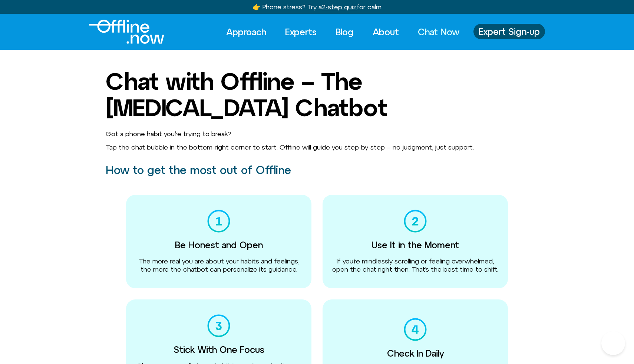 The height and width of the screenshot is (364, 634). What do you see at coordinates (317, 170) in the screenshot?
I see `h2: How to get the most out of Offline` at bounding box center [317, 170].